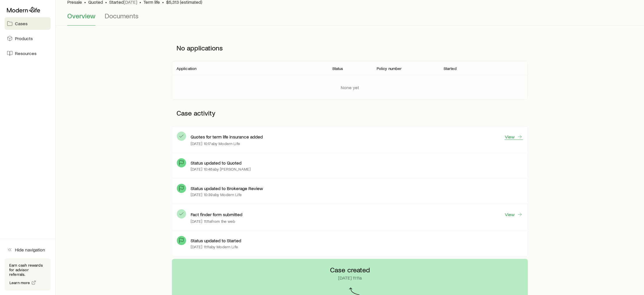 Image resolution: width=644 pixels, height=295 pixels. Describe the element at coordinates (21, 23) in the screenshot. I see `span: Cases` at that location.